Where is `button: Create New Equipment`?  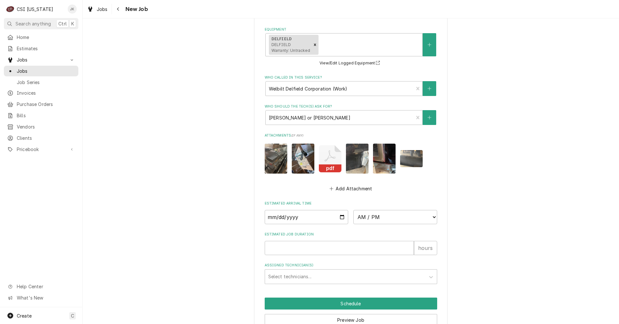
button: Create New Equipment is located at coordinates (429, 44).